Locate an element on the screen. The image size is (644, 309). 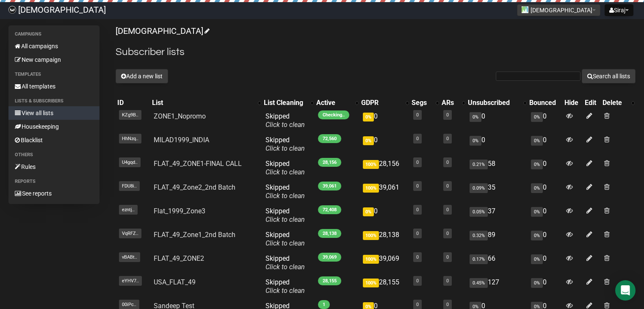
button: Siraj is located at coordinates (619, 10).